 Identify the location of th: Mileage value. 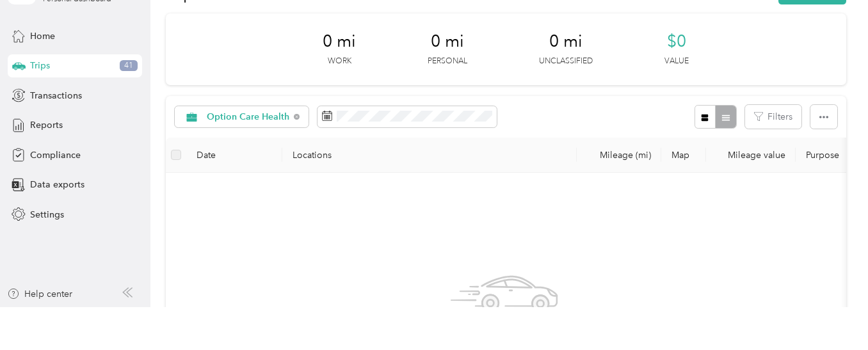
(751, 155).